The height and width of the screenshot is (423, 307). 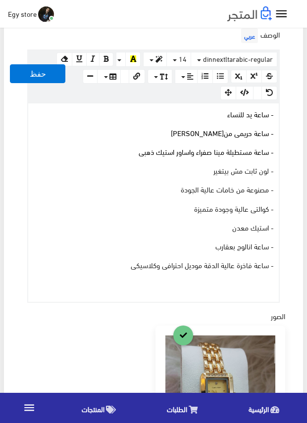 I want to click on span: المنتجات, so click(x=93, y=409).